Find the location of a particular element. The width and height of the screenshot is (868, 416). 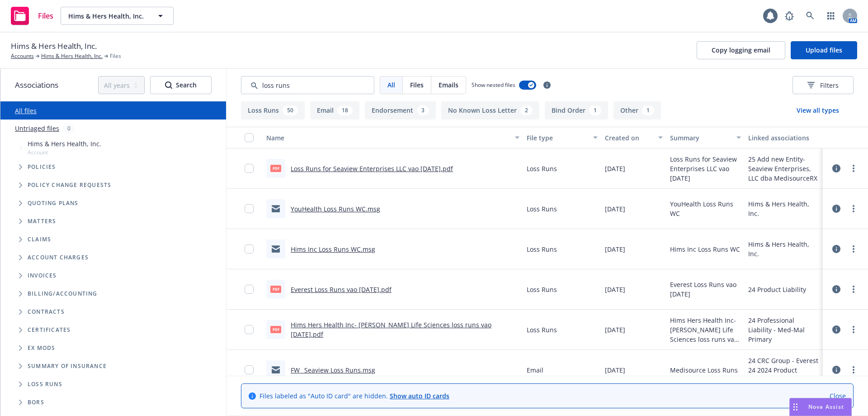

span: Account is located at coordinates (65, 153).